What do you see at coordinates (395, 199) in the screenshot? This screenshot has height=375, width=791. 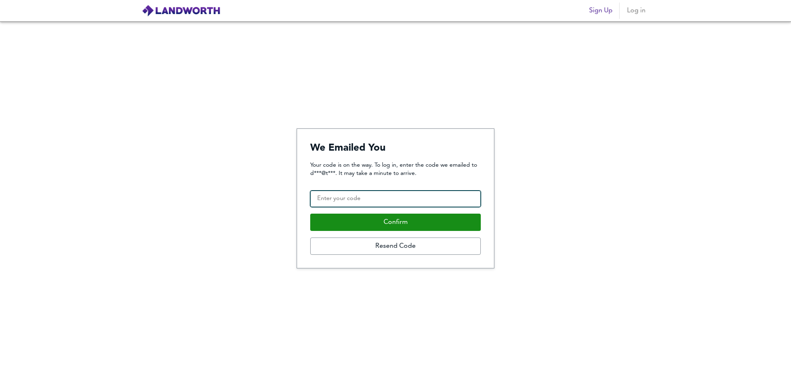 I see `input: Enter your code` at bounding box center [395, 199].